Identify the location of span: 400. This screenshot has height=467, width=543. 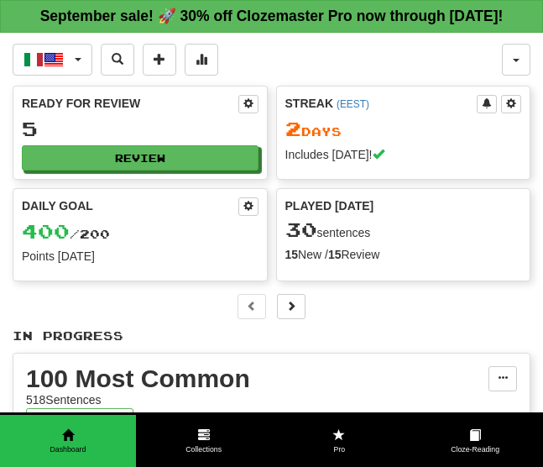
(45, 231).